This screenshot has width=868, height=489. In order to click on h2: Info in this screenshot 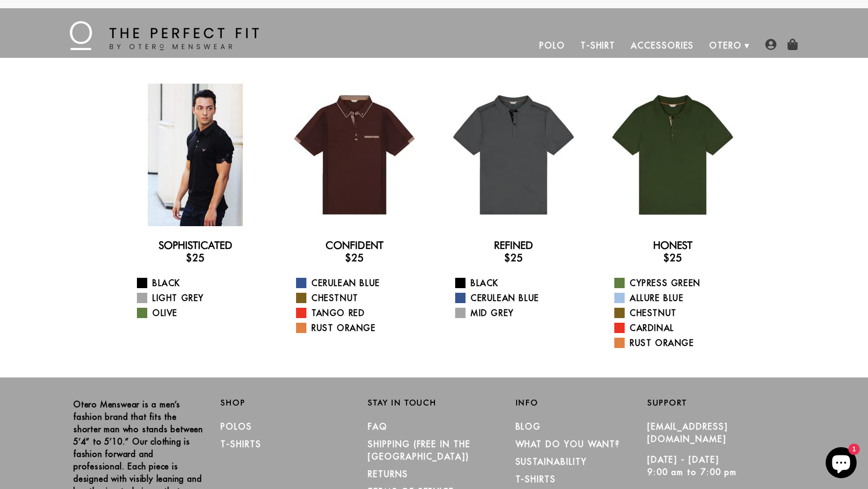, I will do `click(581, 403)`.